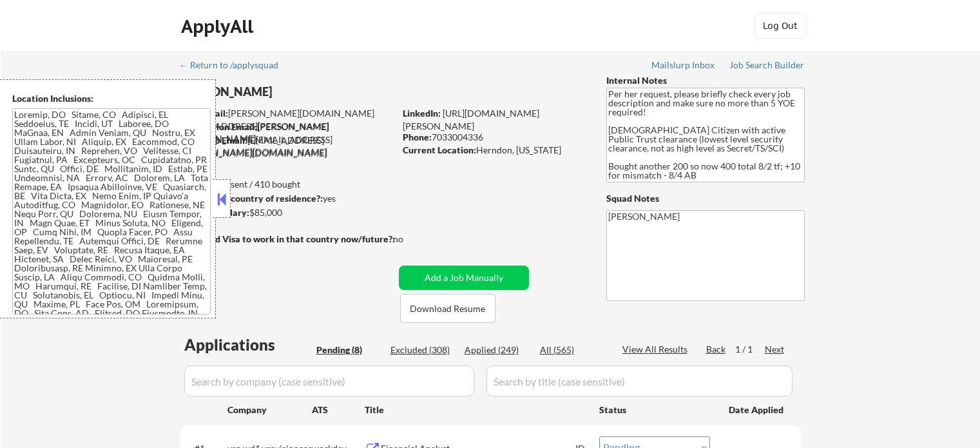  I want to click on div: Job Search Builder, so click(766, 65).